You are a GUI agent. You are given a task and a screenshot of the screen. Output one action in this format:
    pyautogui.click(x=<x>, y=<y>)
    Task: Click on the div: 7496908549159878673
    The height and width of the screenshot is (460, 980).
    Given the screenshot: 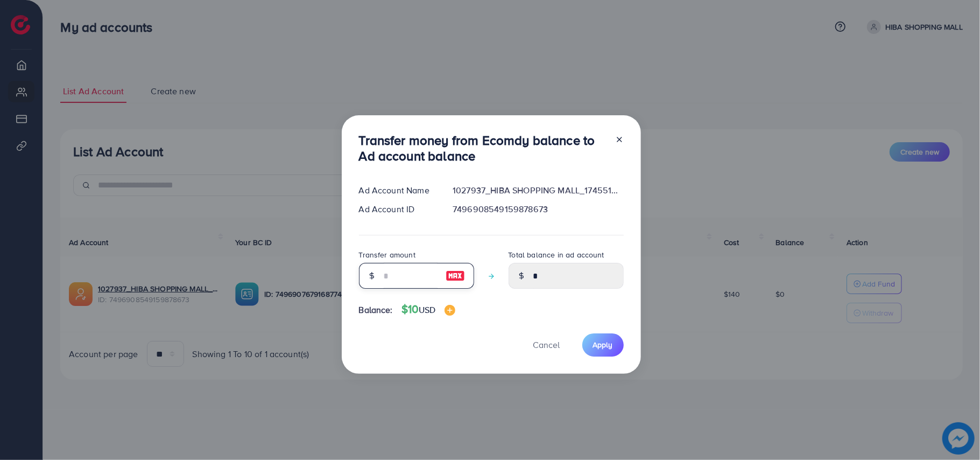 What is the action you would take?
    pyautogui.click(x=538, y=209)
    